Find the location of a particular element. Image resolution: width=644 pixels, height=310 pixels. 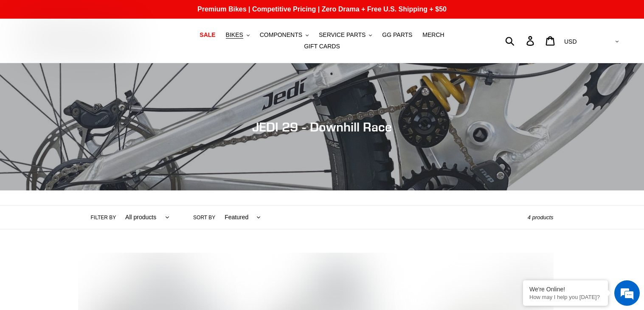

a: MERCH is located at coordinates (433, 35).